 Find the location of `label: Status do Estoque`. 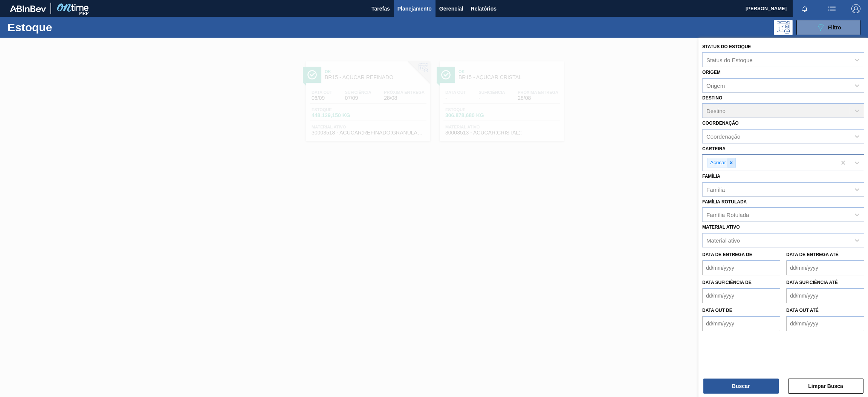

label: Status do Estoque is located at coordinates (726, 47).